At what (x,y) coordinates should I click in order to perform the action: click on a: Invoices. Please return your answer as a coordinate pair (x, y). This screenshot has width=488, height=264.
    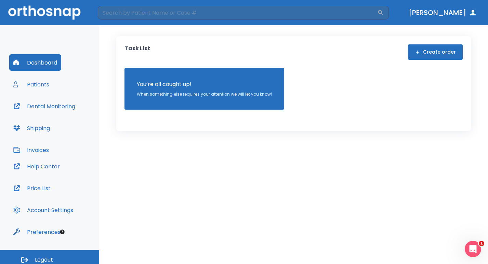
    Looking at the image, I should click on (31, 150).